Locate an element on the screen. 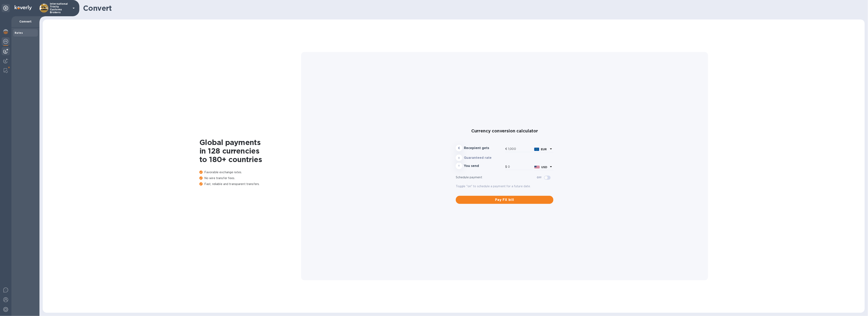 The width and height of the screenshot is (868, 316). p: International Trinity Customs Brokers is located at coordinates (60, 8).